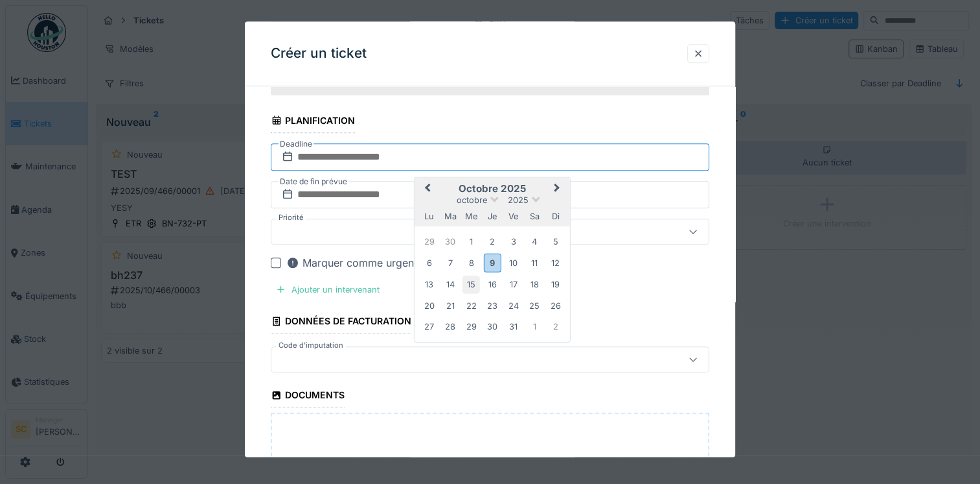  I want to click on div: Choose mercredi 29 octobre 2025, so click(471, 327).